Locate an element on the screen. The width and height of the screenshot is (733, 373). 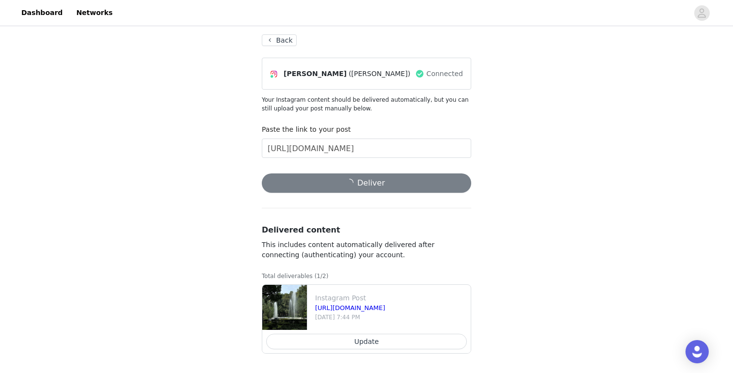
img: file is located at coordinates (285, 308).